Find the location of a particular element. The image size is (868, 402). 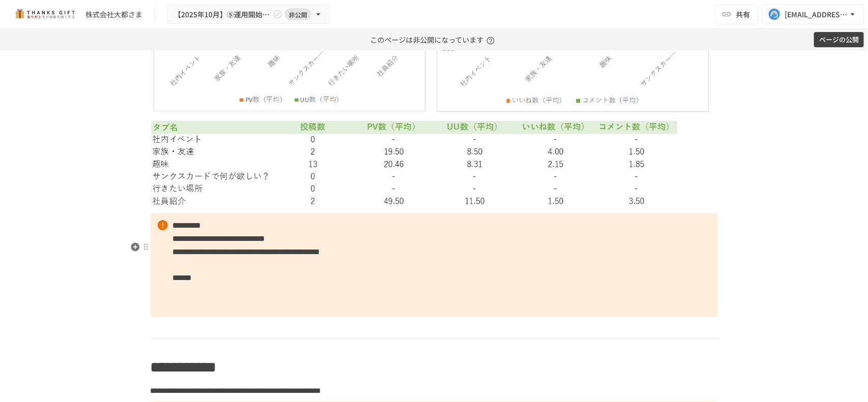

button: 共有 is located at coordinates (737, 14).